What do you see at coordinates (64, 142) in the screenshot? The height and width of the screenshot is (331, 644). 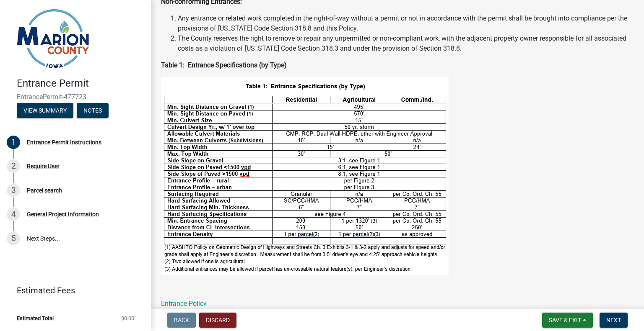 I see `div: Entrance Permit Instructions` at bounding box center [64, 142].